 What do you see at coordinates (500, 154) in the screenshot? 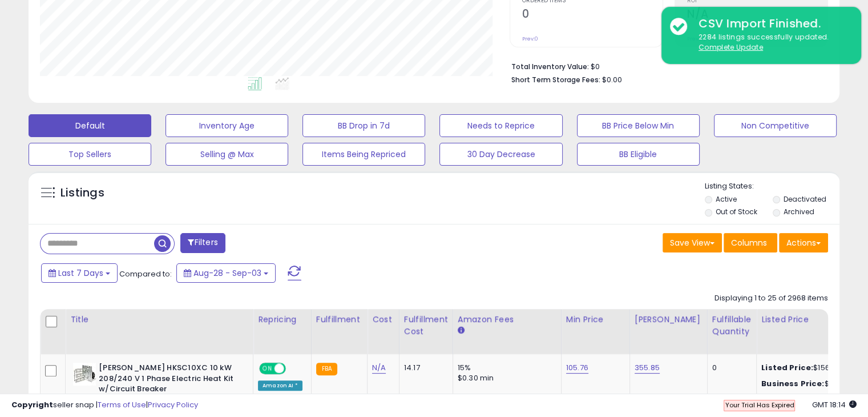
I see `button: 30 Day Decrease` at bounding box center [500, 154].